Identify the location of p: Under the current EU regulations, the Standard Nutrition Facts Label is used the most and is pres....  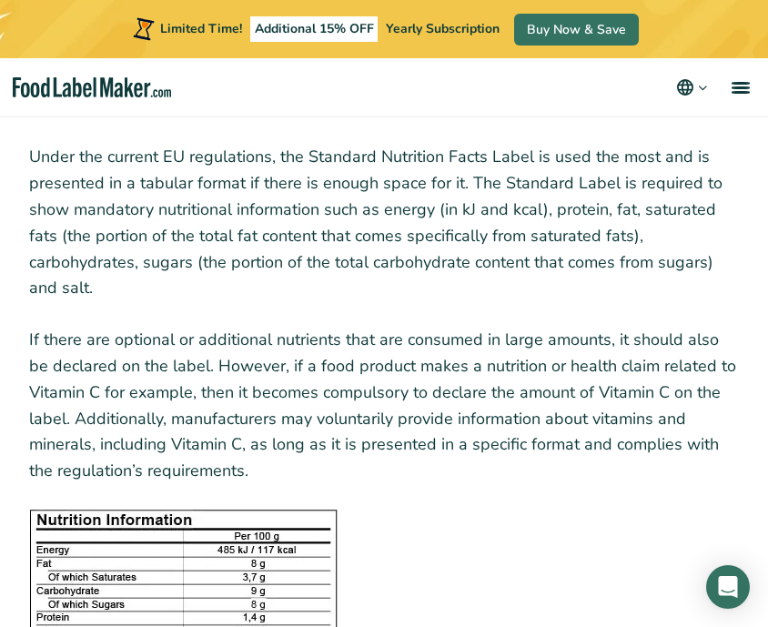
(384, 222).